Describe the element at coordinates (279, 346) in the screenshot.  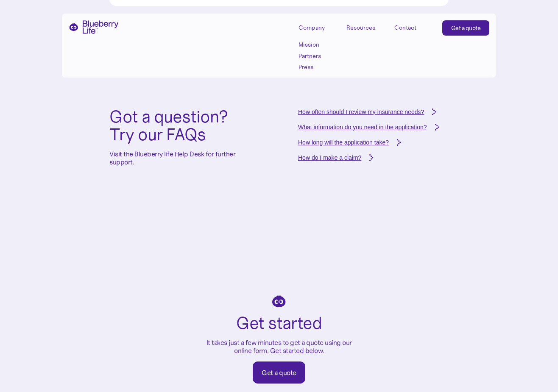
I see `p: It takes just a few minutes to get a quote using our online form. Get started below.` at that location.